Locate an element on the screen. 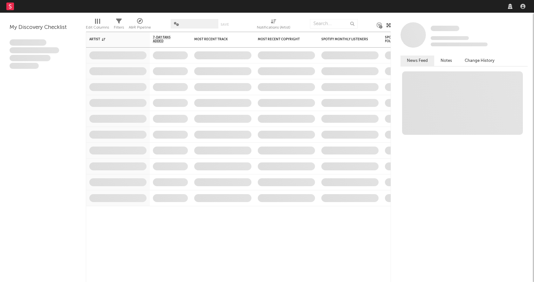 The image size is (534, 282). span: Aliquam viverra is located at coordinates (24, 66).